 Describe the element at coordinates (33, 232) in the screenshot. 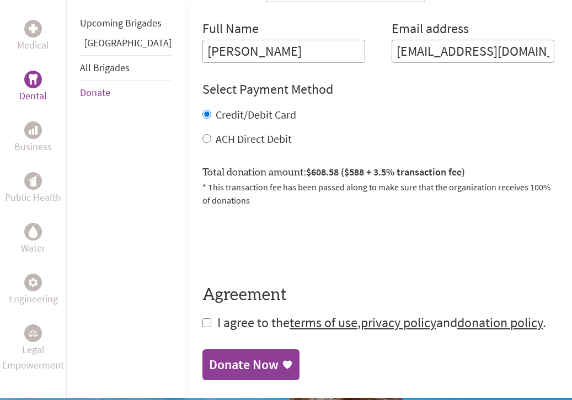

I see `div: Water` at that location.